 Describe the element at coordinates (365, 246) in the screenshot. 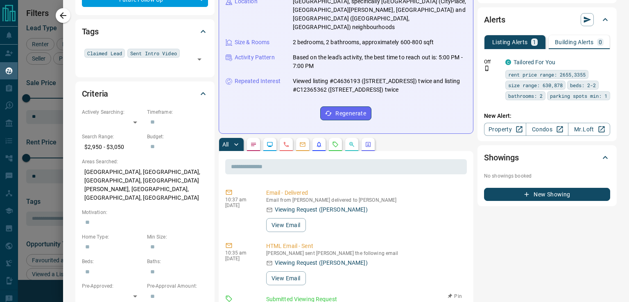

I see `p: HTML Email - Sent` at that location.